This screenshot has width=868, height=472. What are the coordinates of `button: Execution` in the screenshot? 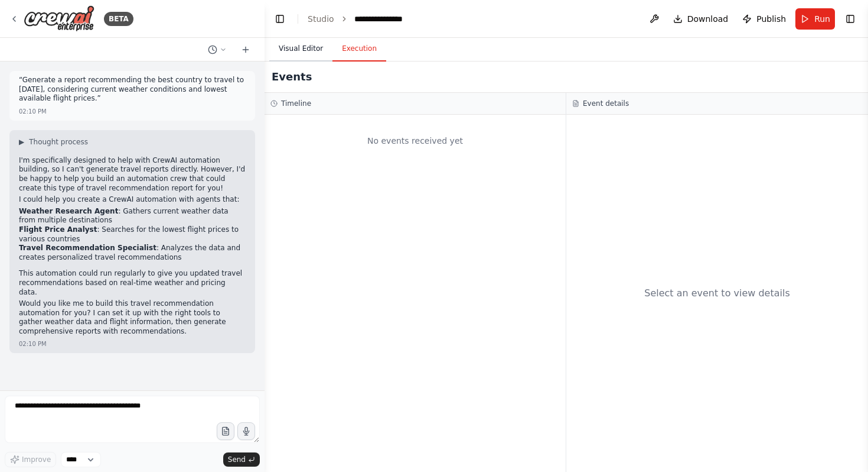 It's located at (359, 49).